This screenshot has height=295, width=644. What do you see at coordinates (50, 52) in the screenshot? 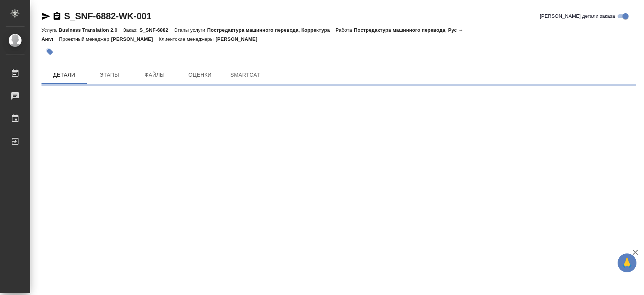
I see `button: Добавить тэг` at bounding box center [50, 52].